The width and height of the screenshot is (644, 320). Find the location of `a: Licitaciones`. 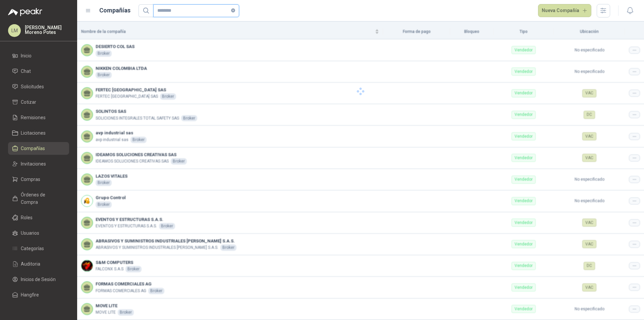

a: Licitaciones is located at coordinates (38, 133).